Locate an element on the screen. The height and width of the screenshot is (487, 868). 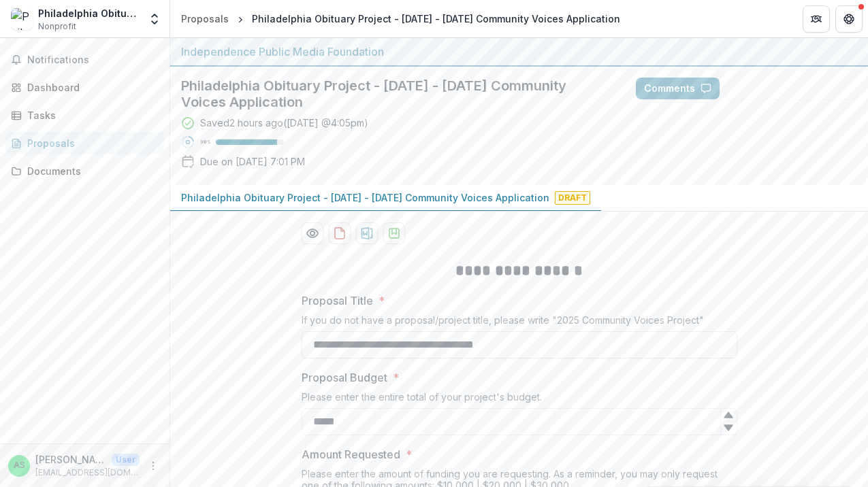
span: Notifications is located at coordinates (93, 60).